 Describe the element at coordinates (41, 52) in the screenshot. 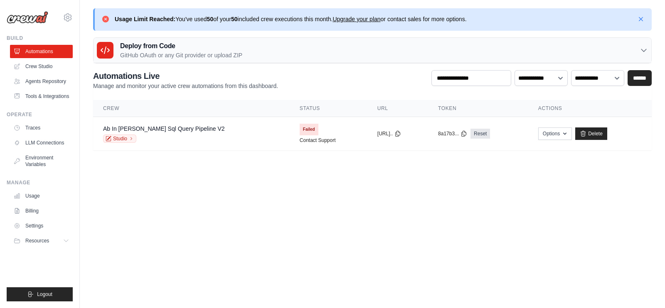

I see `a: Automations` at that location.